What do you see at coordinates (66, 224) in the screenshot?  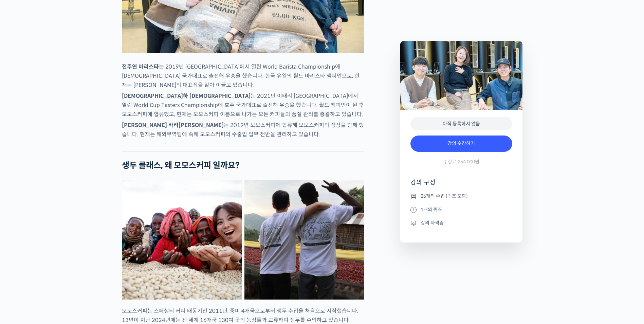 I see `a: 대화` at bounding box center [66, 224].